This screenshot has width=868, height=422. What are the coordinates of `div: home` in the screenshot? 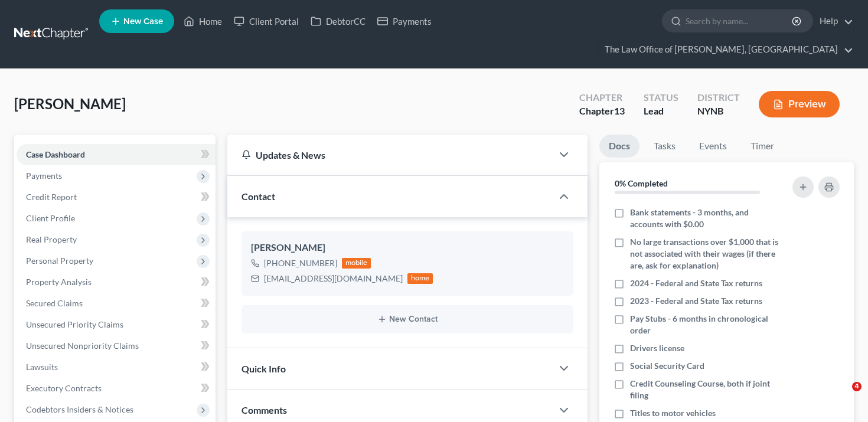 It's located at (421, 279).